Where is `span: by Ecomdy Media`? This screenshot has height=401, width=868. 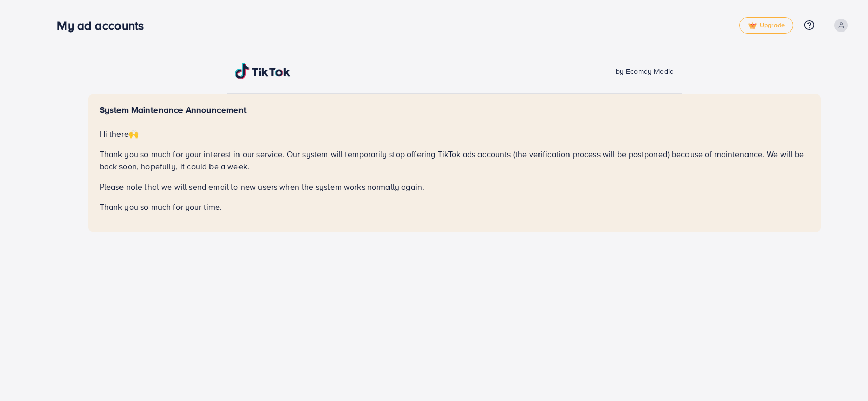
span: by Ecomdy Media is located at coordinates (645, 71).